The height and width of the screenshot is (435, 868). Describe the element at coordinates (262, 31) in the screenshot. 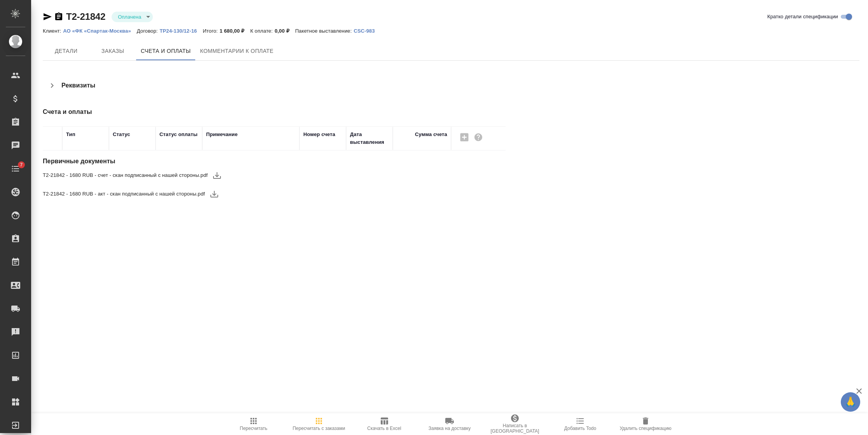

I see `p: К оплате:` at that location.